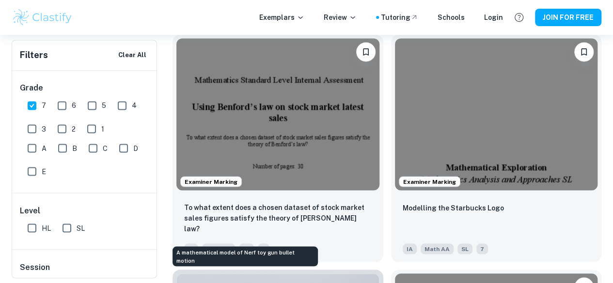 This screenshot has width=613, height=283. I want to click on div: A mathematical model of Nerf toy gun bullet motion, so click(245, 256).